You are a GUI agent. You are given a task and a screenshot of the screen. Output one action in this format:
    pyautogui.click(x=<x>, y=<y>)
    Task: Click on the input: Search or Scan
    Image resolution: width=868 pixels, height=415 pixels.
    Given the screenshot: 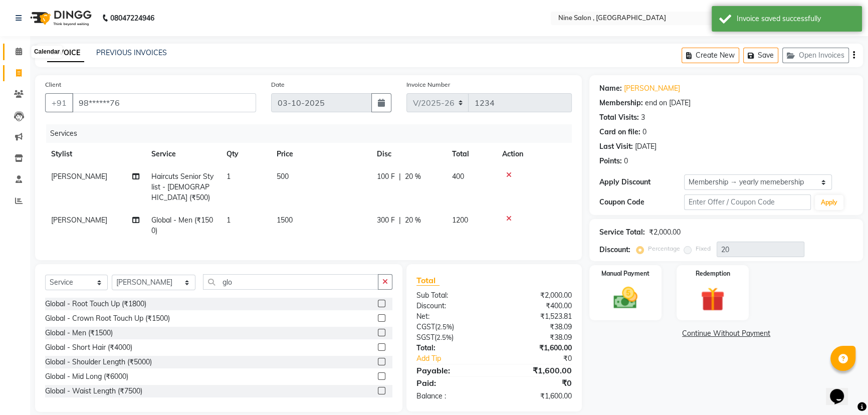 What is the action you would take?
    pyautogui.click(x=291, y=282)
    